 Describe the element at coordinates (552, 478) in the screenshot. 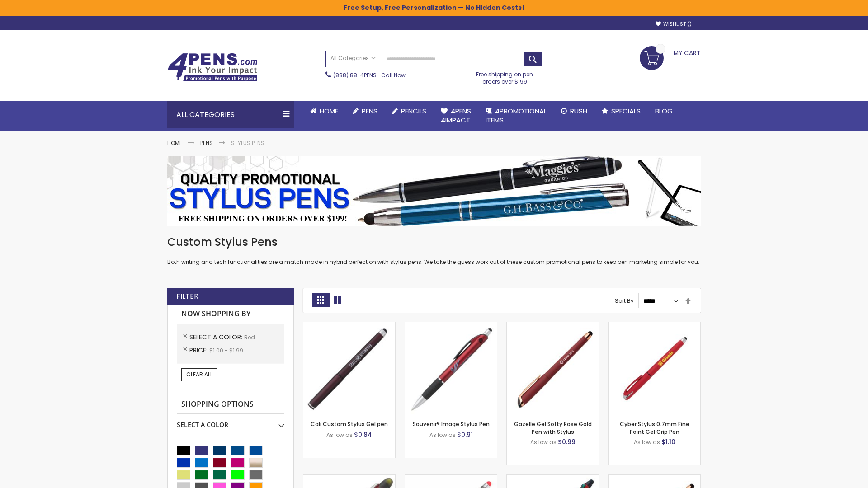

I see `a: Orbitor 4 Color Assorted Ink Metallic Stylus Pens-Red` at that location.